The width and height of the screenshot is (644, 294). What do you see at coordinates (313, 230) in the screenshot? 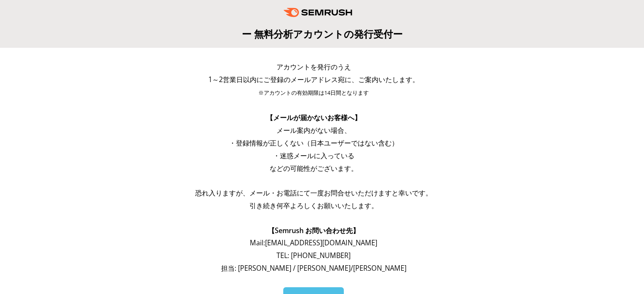
I see `span: 【Semrush お問い合わせ先】` at bounding box center [313, 230].